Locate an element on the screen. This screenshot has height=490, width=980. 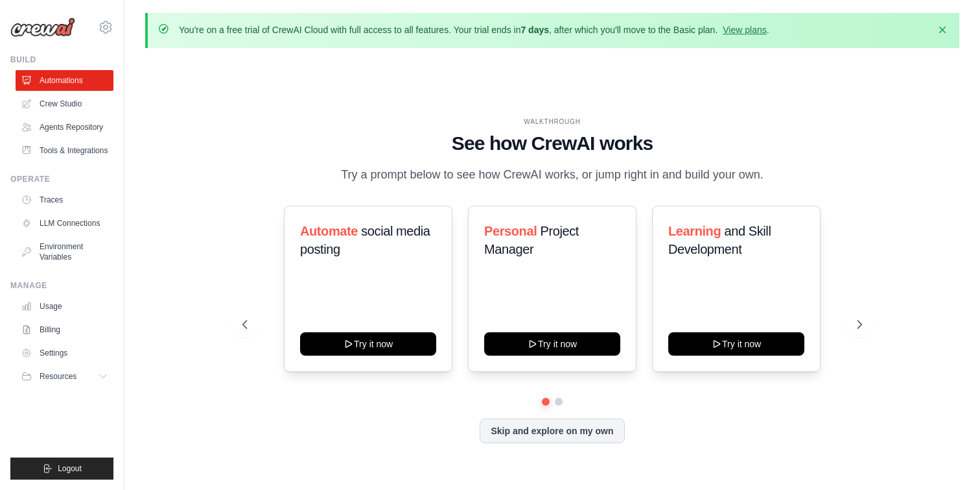
h1: See how CrewAI works is located at coordinates (552, 143).